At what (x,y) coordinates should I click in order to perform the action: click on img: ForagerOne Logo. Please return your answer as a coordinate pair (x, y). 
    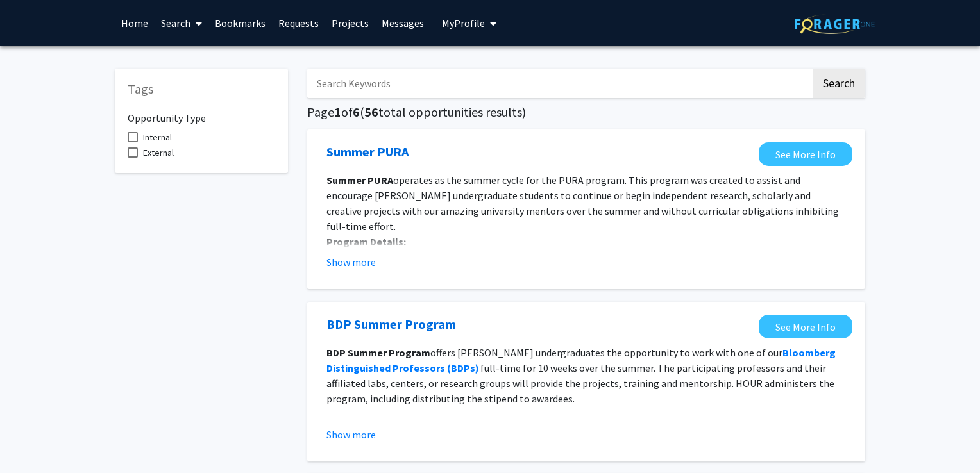
    Looking at the image, I should click on (834, 24).